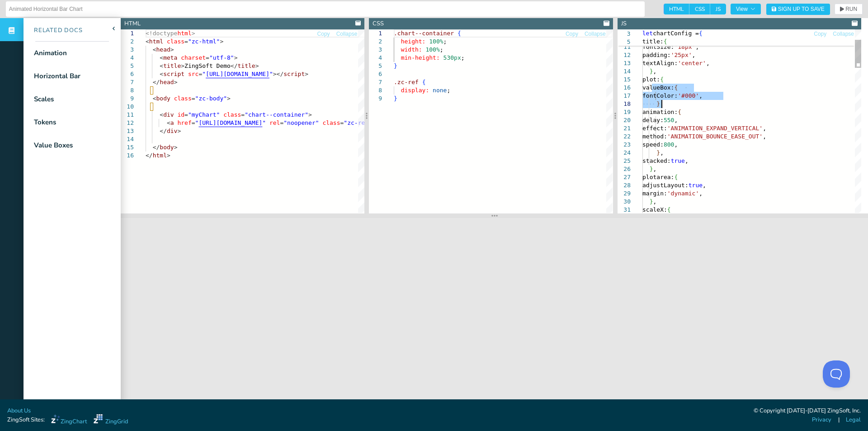  What do you see at coordinates (375, 58) in the screenshot?
I see `div: 4` at bounding box center [375, 58].